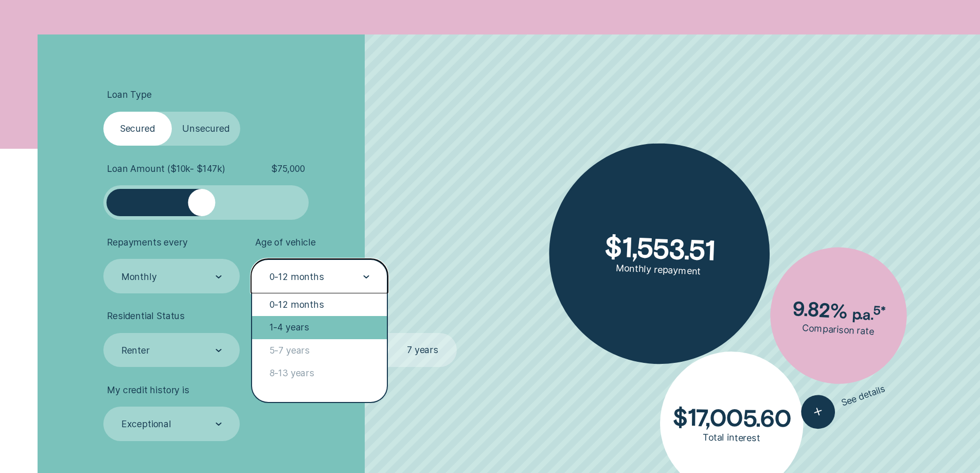  What do you see at coordinates (285, 242) in the screenshot?
I see `span: Age of vehicle` at bounding box center [285, 242].